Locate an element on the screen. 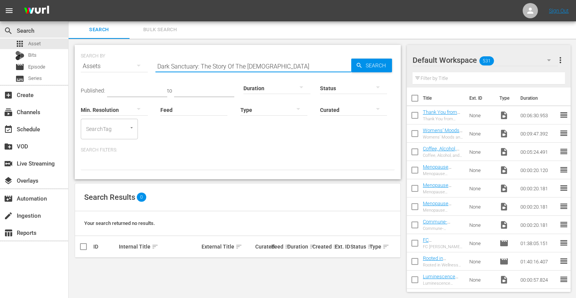 The width and height of the screenshot is (576, 298). img: ans4CAIJ8jUAAAAAAAAAAAAAAAAAAAAAAAAgQb4GAAAAAAAAAAAAAAAAAAAAAAAAJMjXAAAAAAAAAAAAAAAAAAAAAAAAgAT5G... is located at coordinates (37, 11).